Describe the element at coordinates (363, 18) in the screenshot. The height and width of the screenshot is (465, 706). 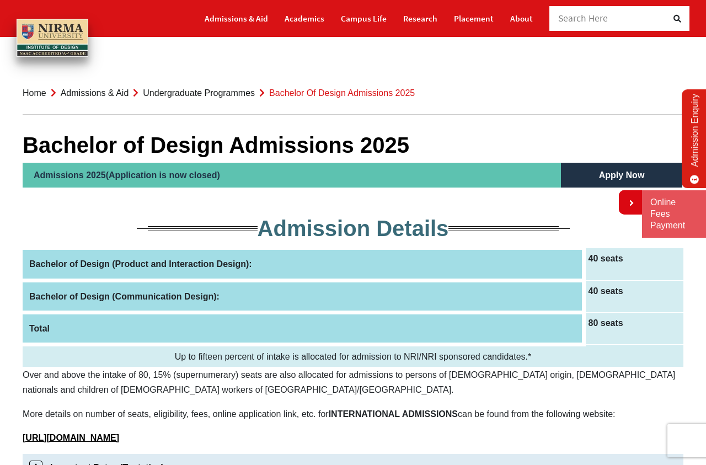
I see `a: Campus Life` at that location.